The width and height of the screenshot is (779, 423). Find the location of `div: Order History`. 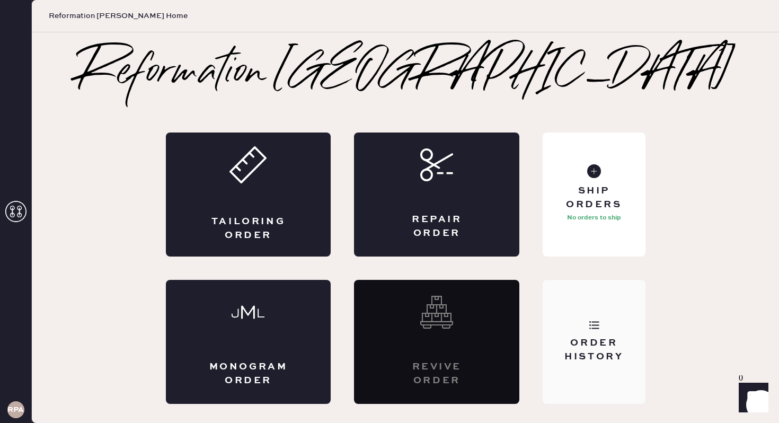

div: Order History is located at coordinates (593, 350).